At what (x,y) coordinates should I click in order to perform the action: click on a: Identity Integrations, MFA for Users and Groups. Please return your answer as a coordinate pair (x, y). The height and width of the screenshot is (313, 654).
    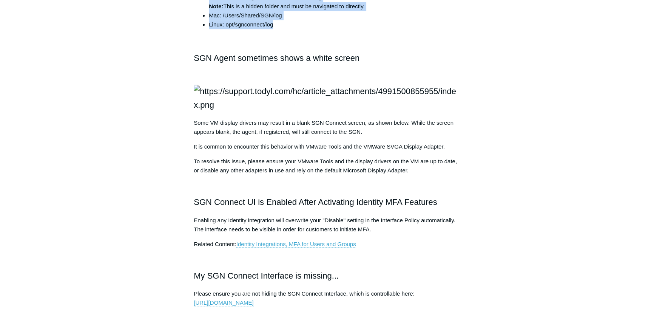
    Looking at the image, I should click on (296, 244).